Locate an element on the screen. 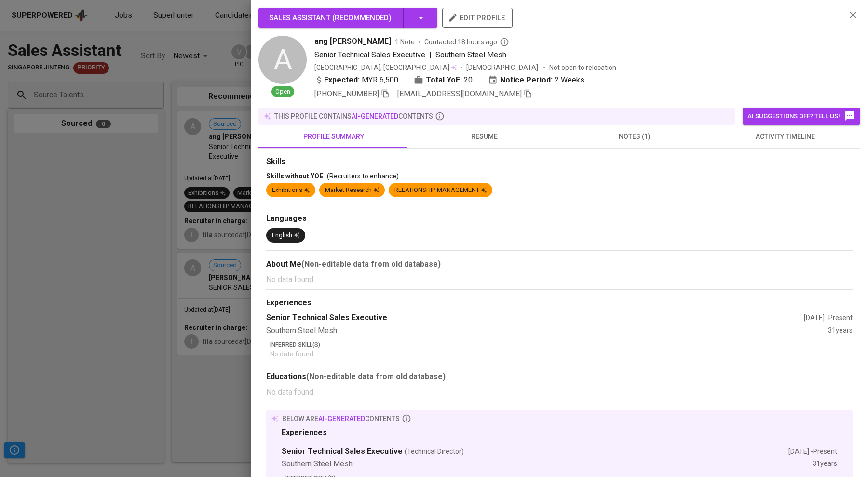 This screenshot has width=868, height=477. div: Languages is located at coordinates (559, 219).